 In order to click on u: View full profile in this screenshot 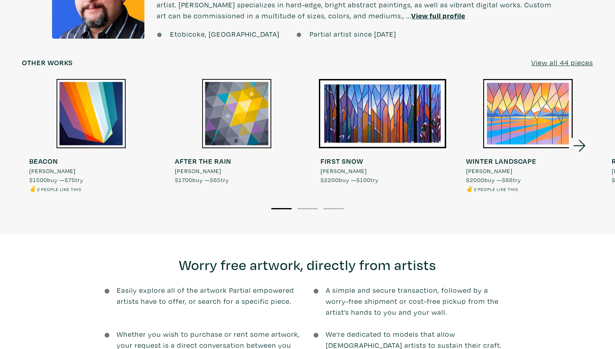, I will do `click(438, 15)`.